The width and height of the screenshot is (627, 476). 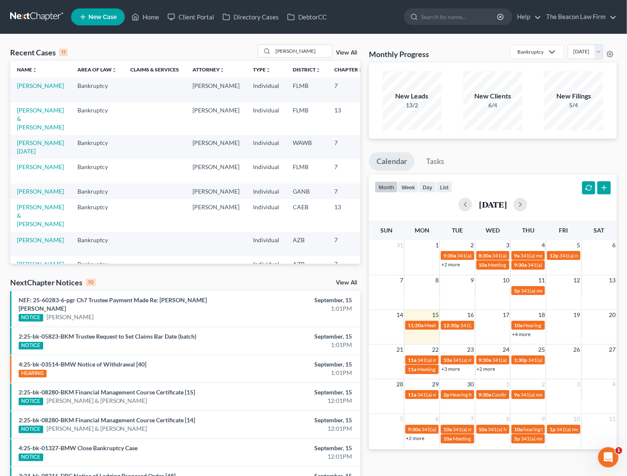 What do you see at coordinates (63, 52) in the screenshot?
I see `div: 11` at bounding box center [63, 52].